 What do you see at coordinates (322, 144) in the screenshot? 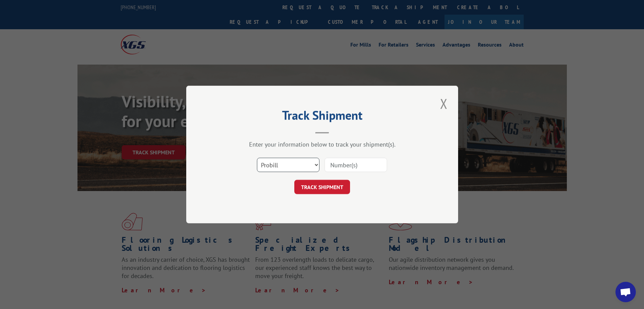
I see `div: Enter your information below to track your shipment(s).` at bounding box center [322, 144].